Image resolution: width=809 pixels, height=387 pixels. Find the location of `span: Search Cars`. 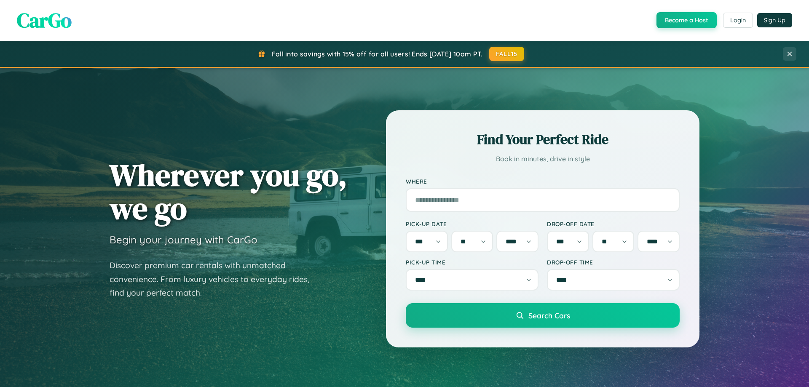

span: Search Cars is located at coordinates (549, 316).